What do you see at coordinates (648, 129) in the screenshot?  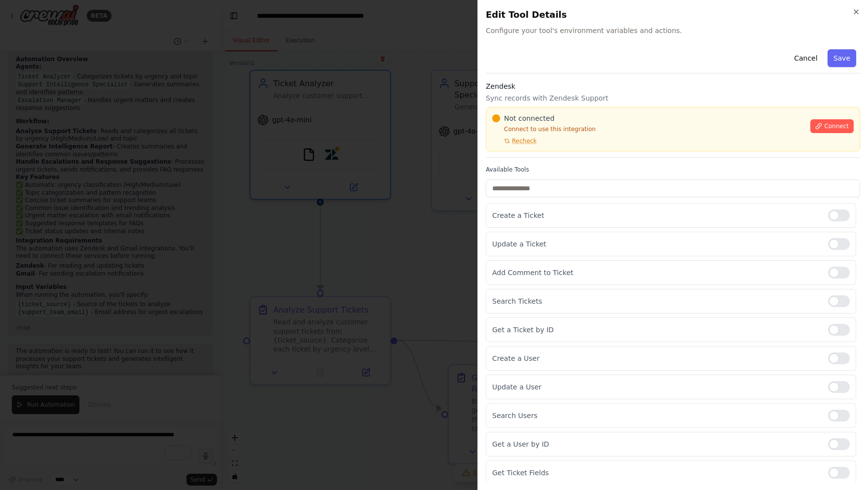 I see `p: Connect to use this integration` at bounding box center [648, 129].